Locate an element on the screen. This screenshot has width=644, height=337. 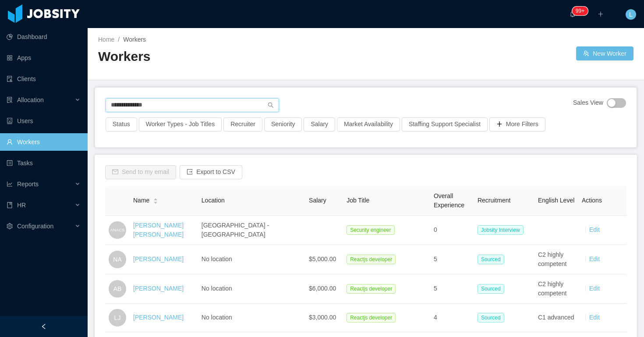
span: $3,000.00 is located at coordinates (322, 317).